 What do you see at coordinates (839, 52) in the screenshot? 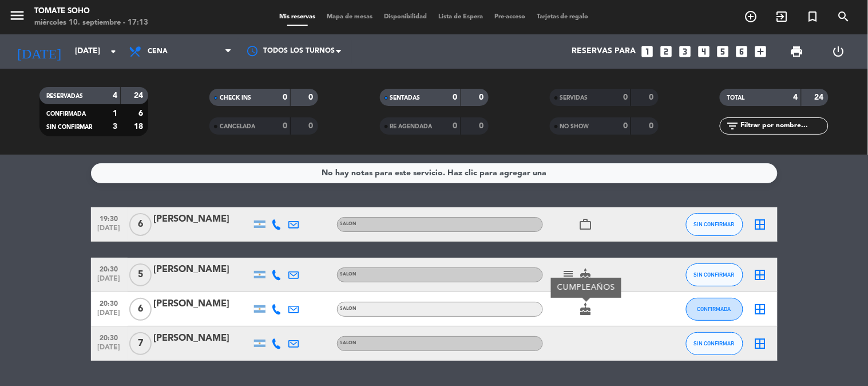
I see `i: power_settings_new` at bounding box center [839, 52].